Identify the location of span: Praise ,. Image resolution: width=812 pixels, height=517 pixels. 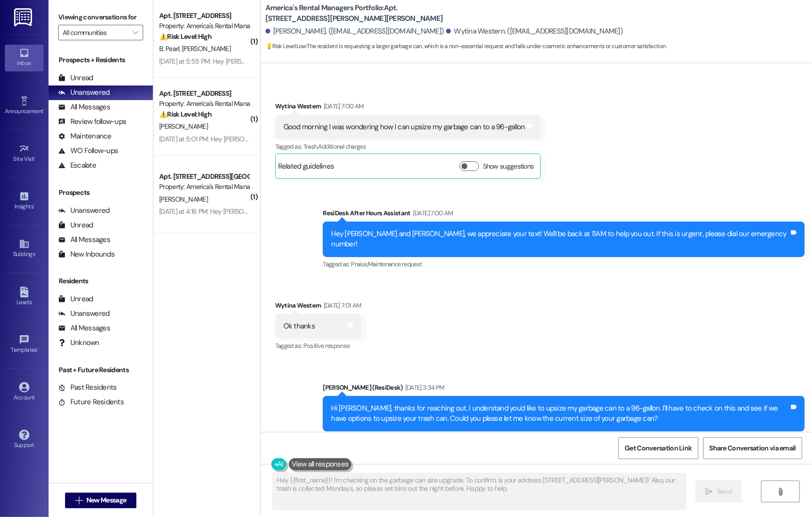
(359, 264).